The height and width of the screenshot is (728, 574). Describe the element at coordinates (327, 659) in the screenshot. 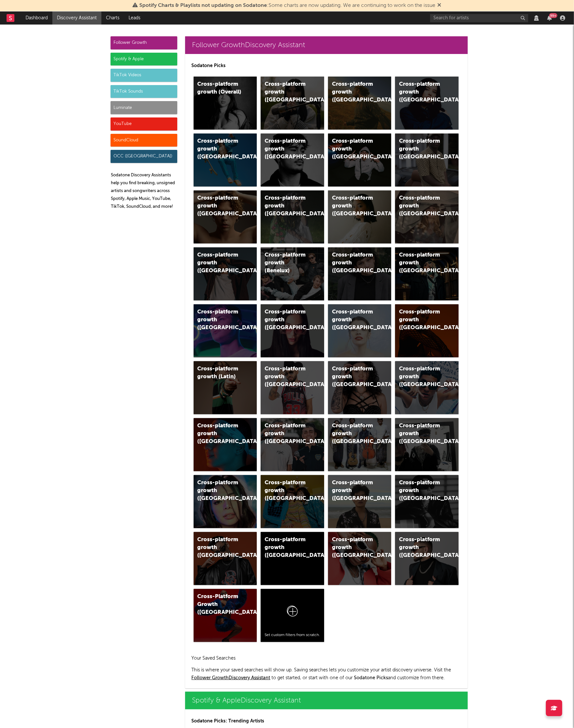

I see `h2: Your Saved Searches` at that location.